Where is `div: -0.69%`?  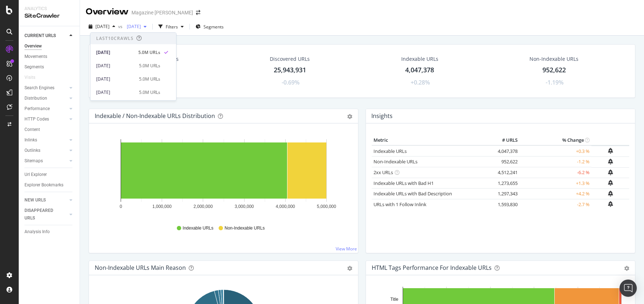 div: -0.69% is located at coordinates (291, 82).